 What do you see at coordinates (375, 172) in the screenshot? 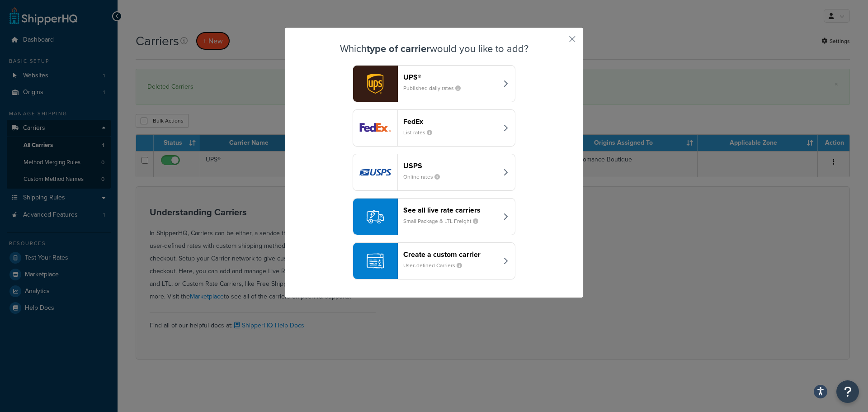
I see `img: usps logo` at bounding box center [375, 172].